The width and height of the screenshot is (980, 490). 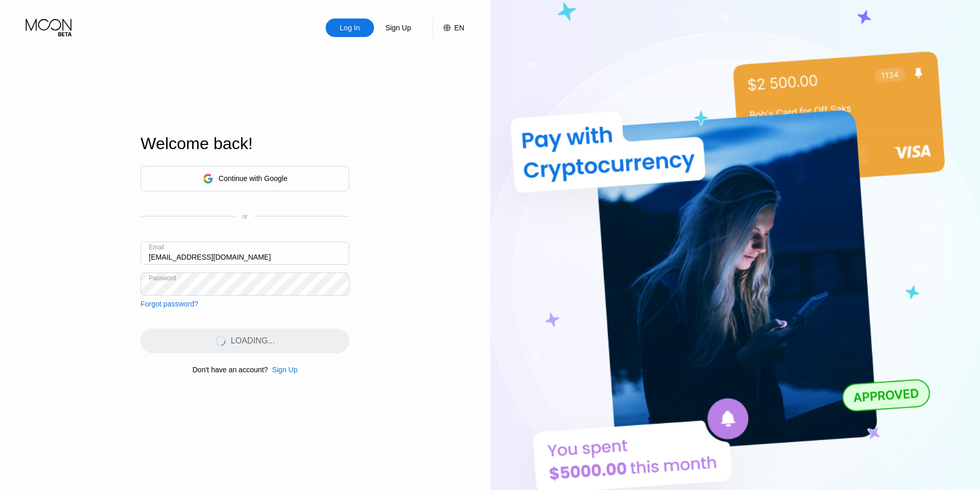 What do you see at coordinates (350, 28) in the screenshot?
I see `div: Log In` at bounding box center [350, 28].